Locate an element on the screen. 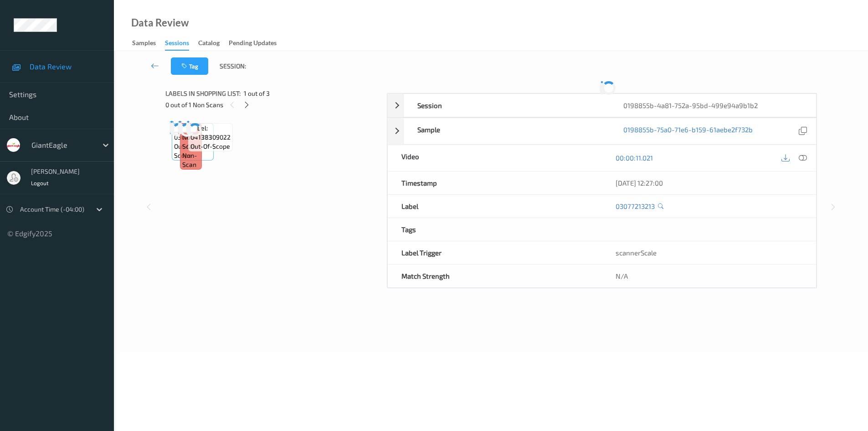  div: Match Strength is located at coordinates (495, 276).